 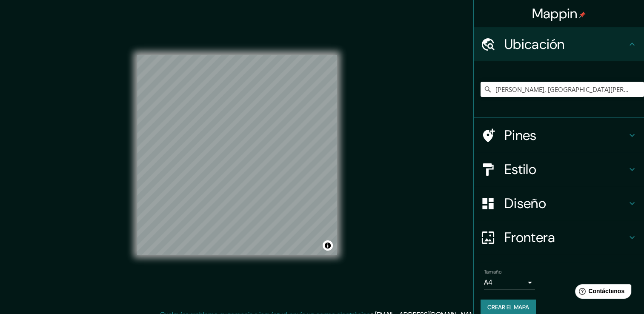 What do you see at coordinates (562, 89) in the screenshot?
I see `input: Elige tu ciudad o área` at bounding box center [562, 89].